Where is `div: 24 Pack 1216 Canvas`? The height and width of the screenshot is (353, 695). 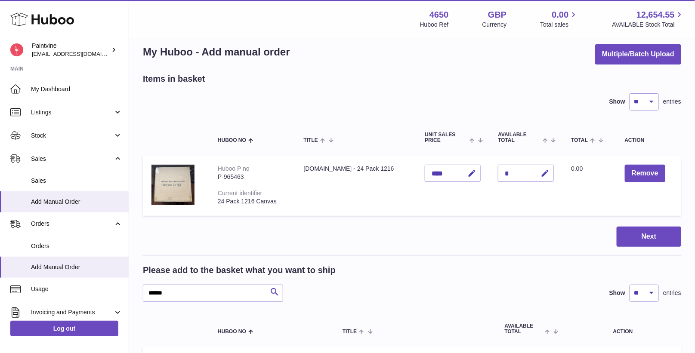
div: 24 Pack 1216 Canvas is located at coordinates (252, 201).